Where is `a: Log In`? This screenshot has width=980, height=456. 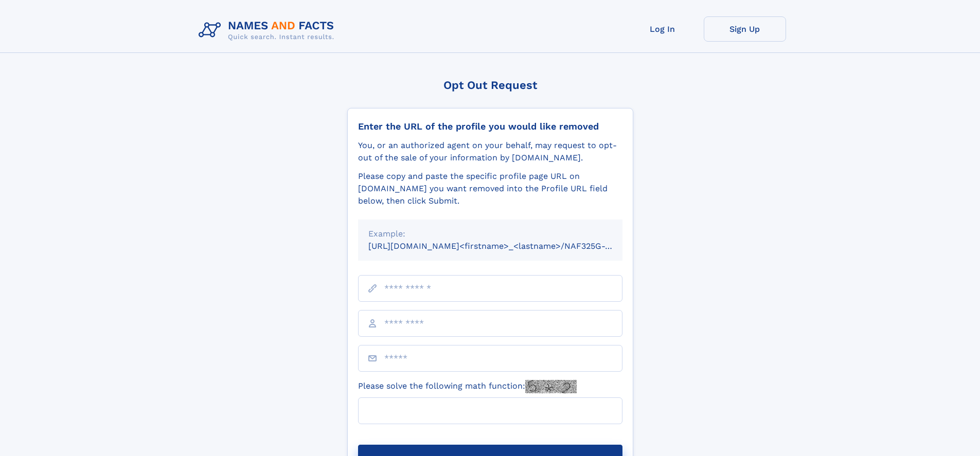 a: Log In is located at coordinates (662, 29).